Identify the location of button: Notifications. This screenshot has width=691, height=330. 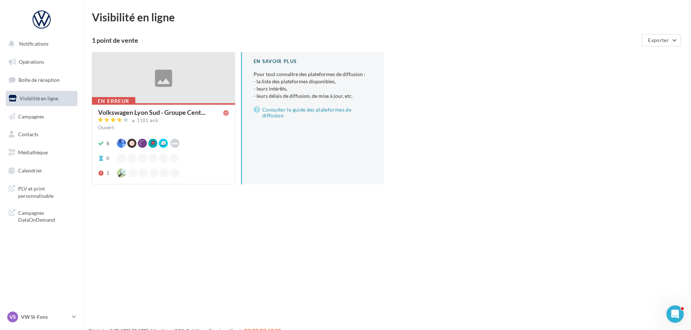
(40, 44).